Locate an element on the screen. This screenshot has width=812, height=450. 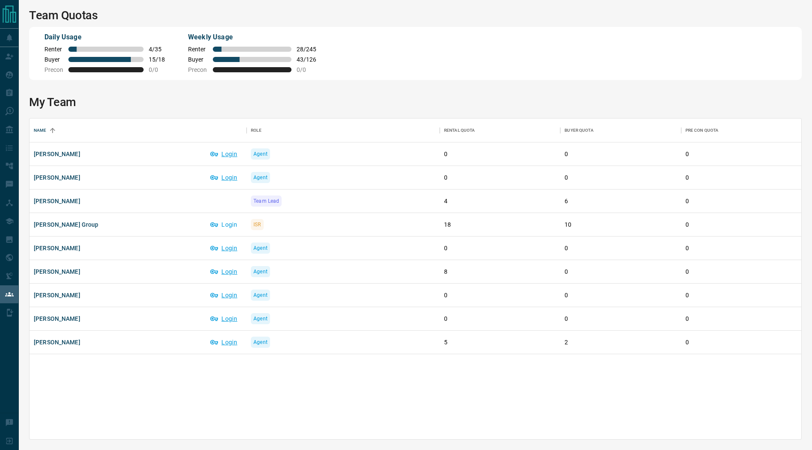
p: 8 is located at coordinates (500, 271).